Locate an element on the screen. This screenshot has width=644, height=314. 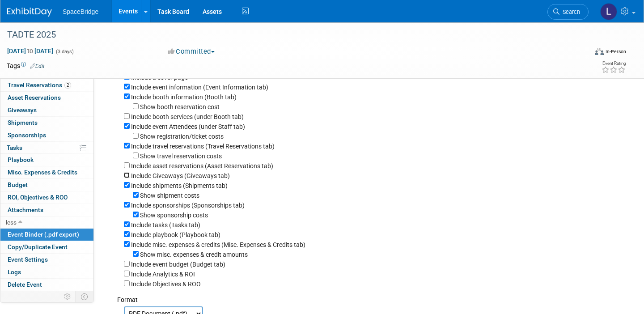
label: Include event Attendees (under Staff tab) is located at coordinates (188, 127).